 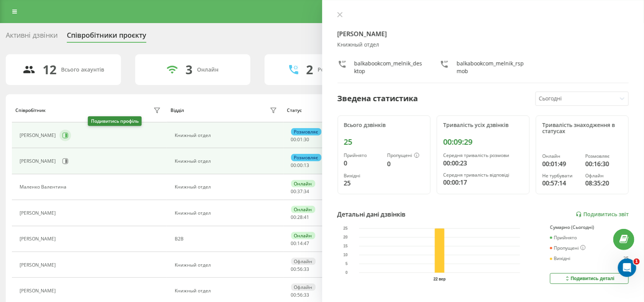 I want to click on div: 12, so click(x=50, y=69).